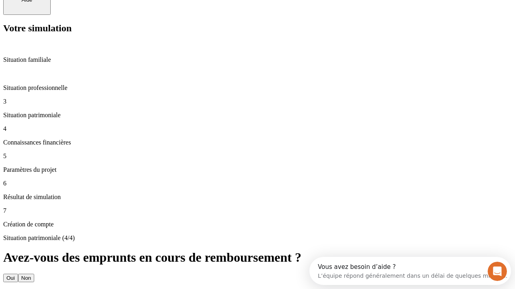 The height and width of the screenshot is (289, 515). Describe the element at coordinates (257, 238) in the screenshot. I see `p: Situation patrimoniale (4/4)` at that location.